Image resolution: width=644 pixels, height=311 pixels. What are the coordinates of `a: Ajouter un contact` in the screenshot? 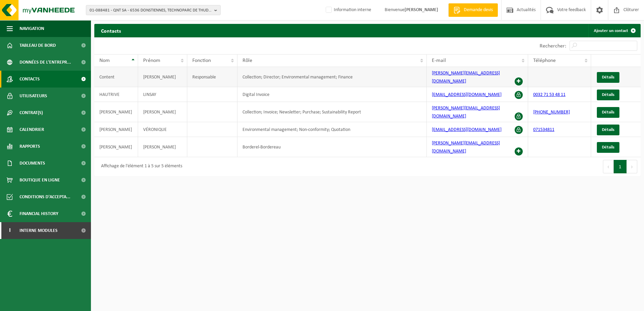 It's located at (614, 31).